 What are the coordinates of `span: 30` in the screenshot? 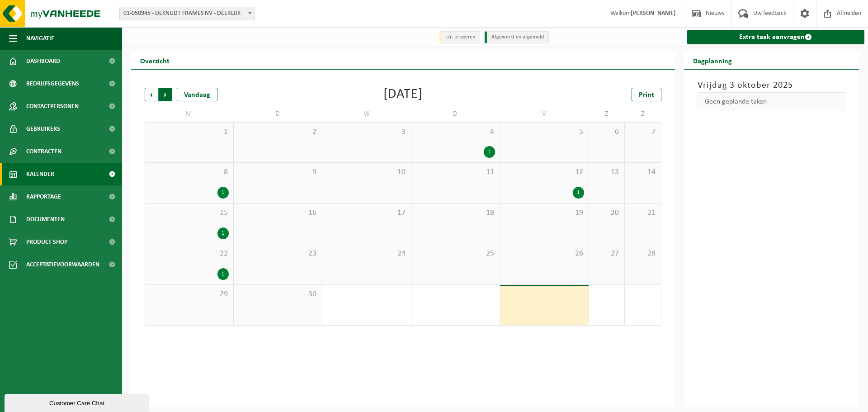 It's located at (278, 295).